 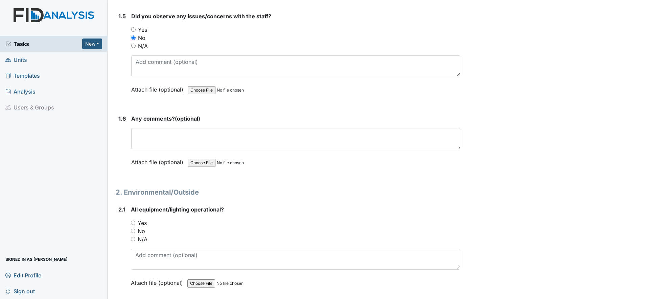 What do you see at coordinates (295, 119) in the screenshot?
I see `strong: (optional)` at bounding box center [295, 119].